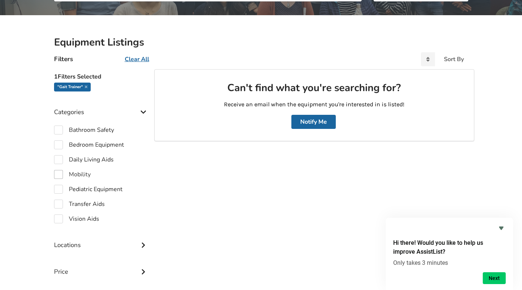  I want to click on label: Bedroom Equipment, so click(89, 145).